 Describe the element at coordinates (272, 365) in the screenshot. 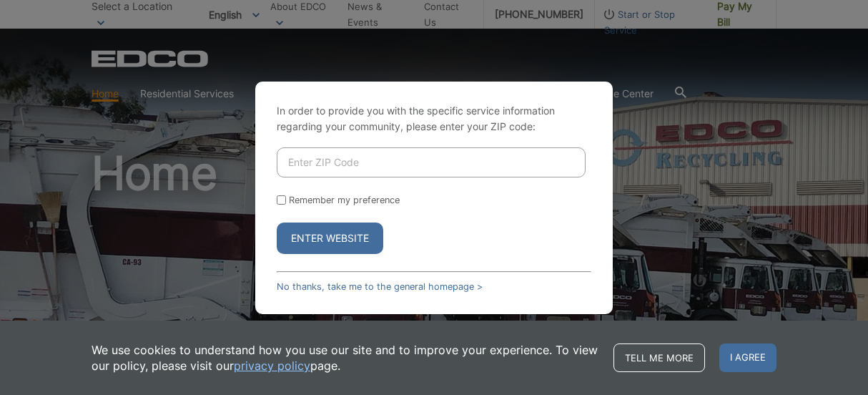

I see `a: privacy policy` at that location.